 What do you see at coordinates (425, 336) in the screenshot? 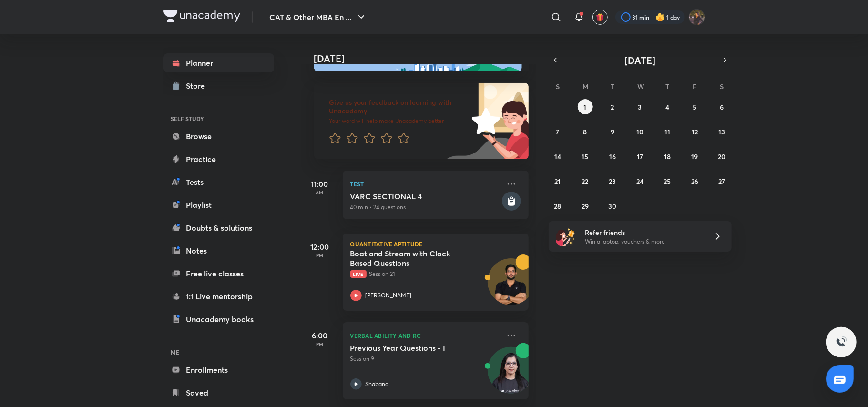
I see `p: Verbal Ability and RC` at bounding box center [425, 336].